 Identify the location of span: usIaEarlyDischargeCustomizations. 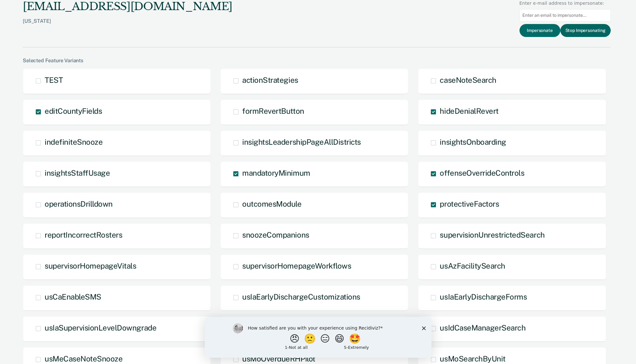
(301, 297).